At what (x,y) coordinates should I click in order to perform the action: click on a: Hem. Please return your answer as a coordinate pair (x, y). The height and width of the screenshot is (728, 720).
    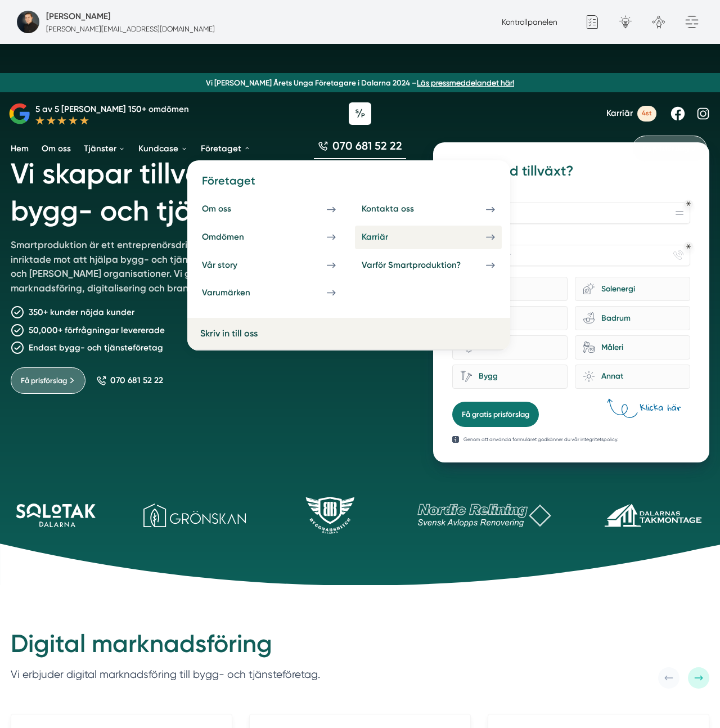
    Looking at the image, I should click on (20, 149).